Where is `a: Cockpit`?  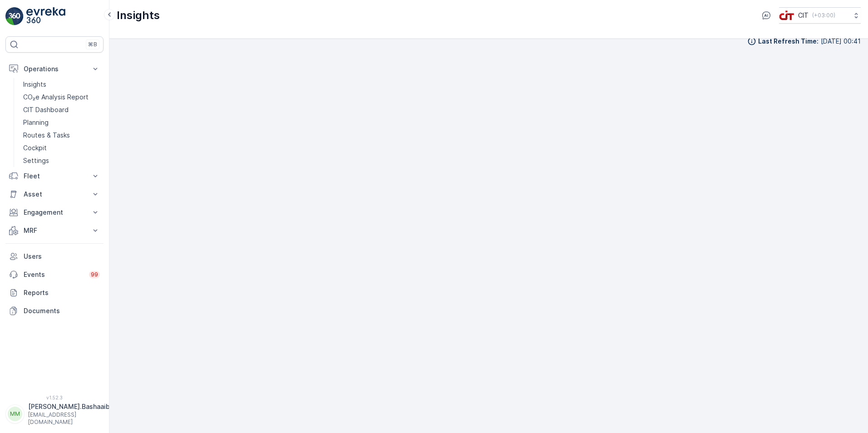
a: Cockpit is located at coordinates (61, 148).